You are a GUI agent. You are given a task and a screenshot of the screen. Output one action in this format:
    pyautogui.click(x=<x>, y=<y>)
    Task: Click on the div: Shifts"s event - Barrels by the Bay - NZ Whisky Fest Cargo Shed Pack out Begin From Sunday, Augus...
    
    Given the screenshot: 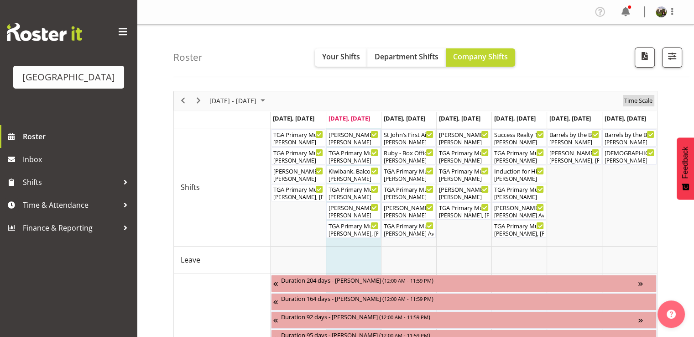 What is the action you would take?
    pyautogui.click(x=630, y=138)
    